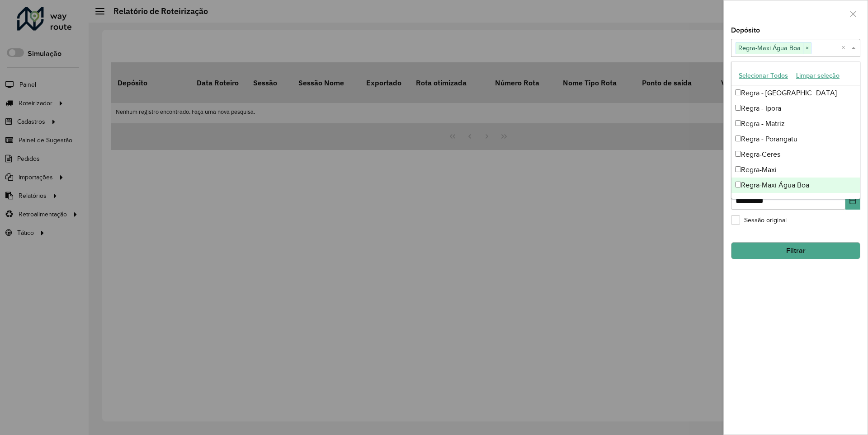 The height and width of the screenshot is (435, 868). Describe the element at coordinates (795, 130) in the screenshot. I see `ng-dropdown-panel: Options list` at that location.